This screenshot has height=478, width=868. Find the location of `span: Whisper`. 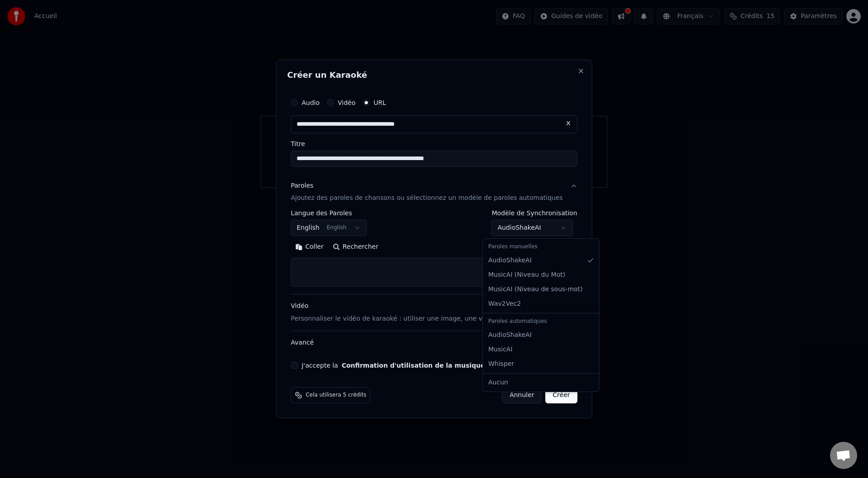

span: Whisper is located at coordinates (501, 364).